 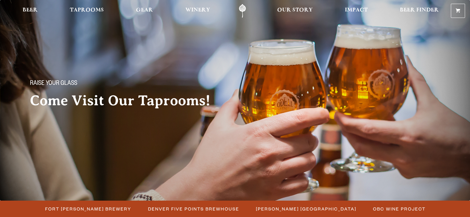 What do you see at coordinates (419, 10) in the screenshot?
I see `span: Beer Finder` at bounding box center [419, 10].